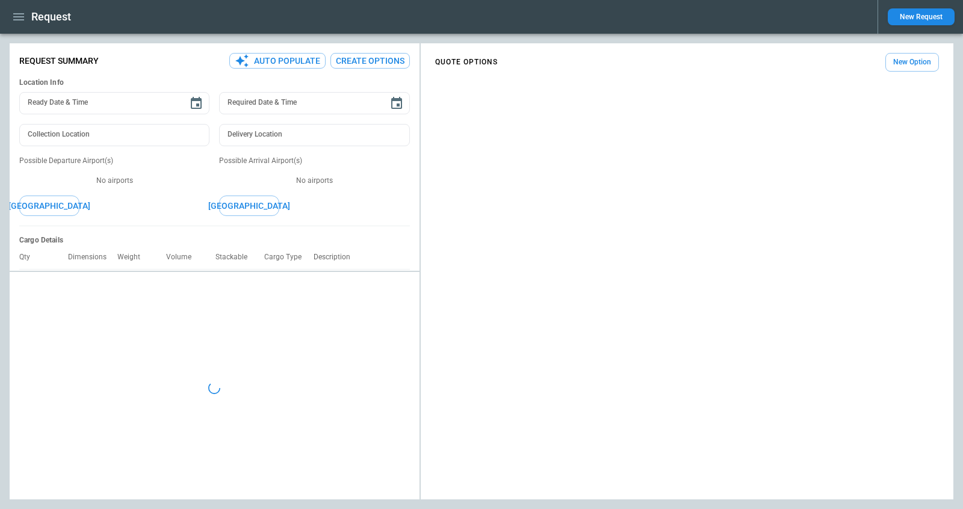  What do you see at coordinates (288, 257) in the screenshot?
I see `p: Cargo Type` at bounding box center [288, 257].